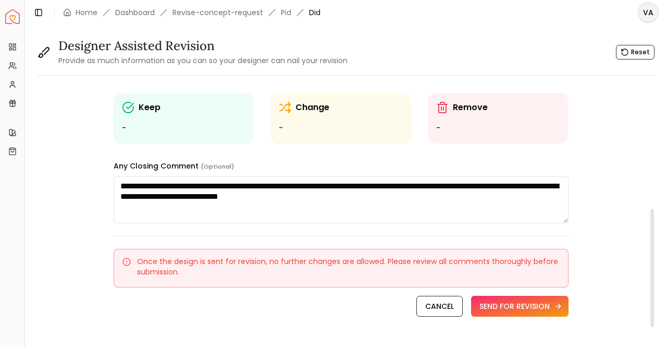 The image size is (667, 347). I want to click on span: Did, so click(315, 13).